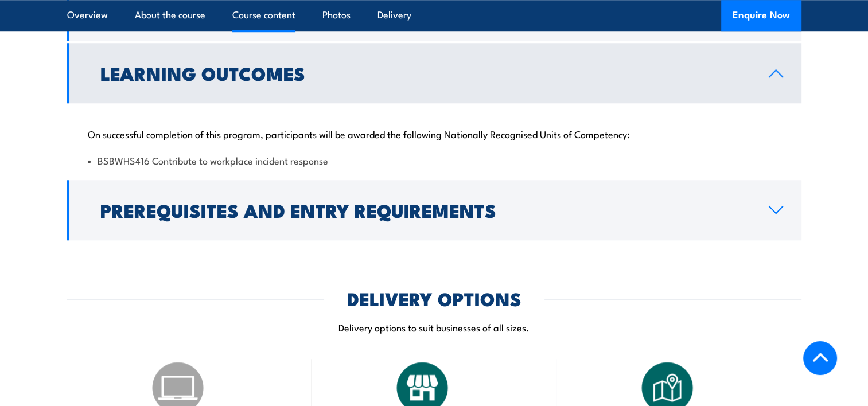 The width and height of the screenshot is (868, 406). I want to click on h2: Learning Outcomes, so click(425, 73).